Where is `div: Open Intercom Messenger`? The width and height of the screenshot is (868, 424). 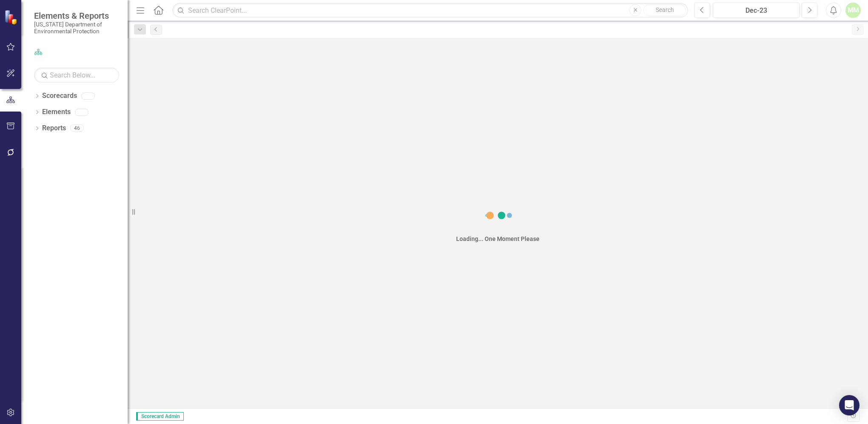 div: Open Intercom Messenger is located at coordinates (849, 405).